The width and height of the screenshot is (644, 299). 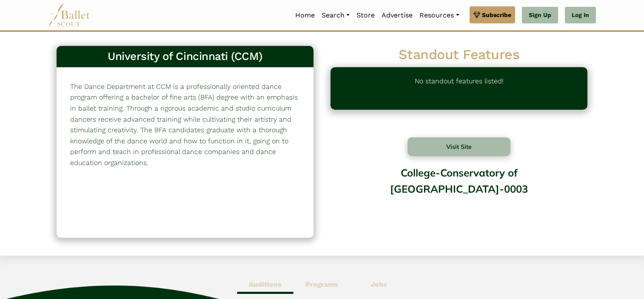 What do you see at coordinates (459, 147) in the screenshot?
I see `button: Visit Site` at bounding box center [459, 147].